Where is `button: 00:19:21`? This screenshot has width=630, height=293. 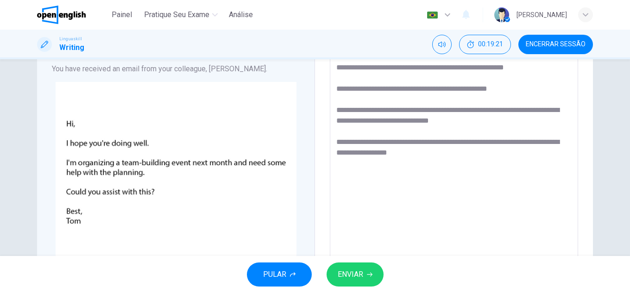
button: 00:19:21 is located at coordinates (485, 44).